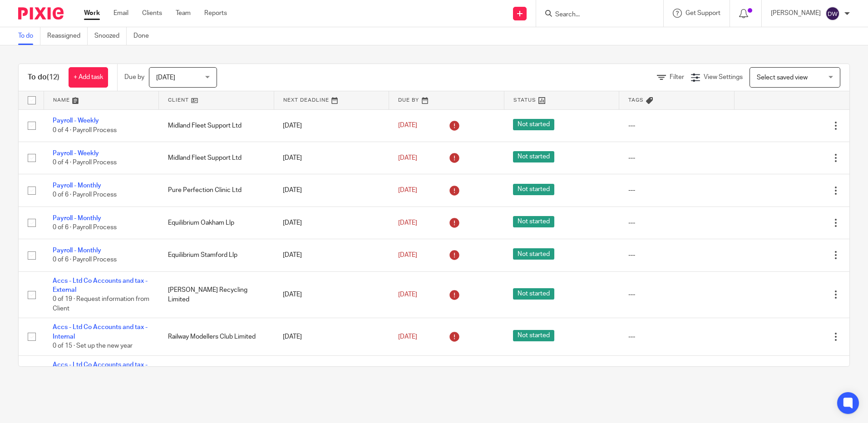  What do you see at coordinates (636, 100) in the screenshot?
I see `span: Tags` at bounding box center [636, 100].